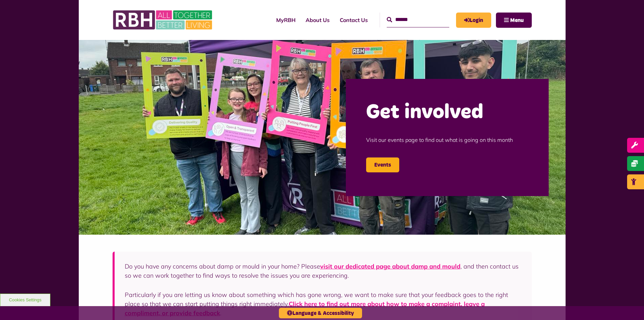 This screenshot has height=320, width=644. What do you see at coordinates (390, 266) in the screenshot?
I see `a: visit our dedicated page about damp and mould` at bounding box center [390, 266].